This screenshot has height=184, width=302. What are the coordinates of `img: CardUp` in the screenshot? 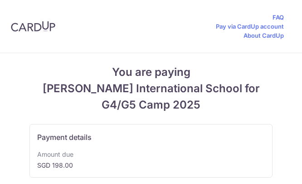 It's located at (33, 26).